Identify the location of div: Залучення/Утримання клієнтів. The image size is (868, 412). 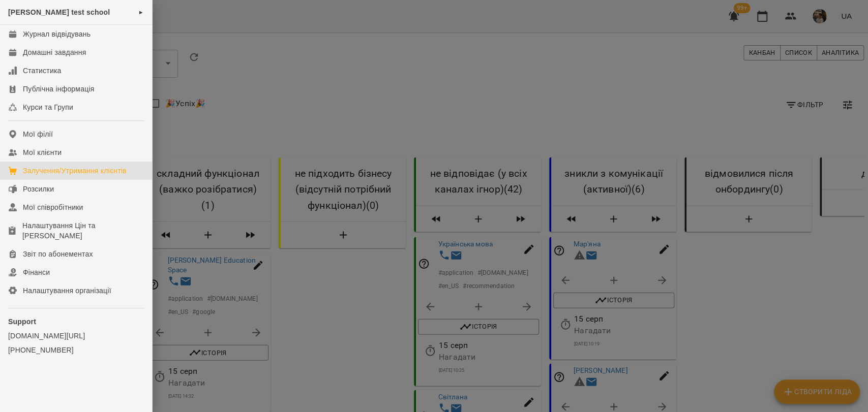
(74, 171).